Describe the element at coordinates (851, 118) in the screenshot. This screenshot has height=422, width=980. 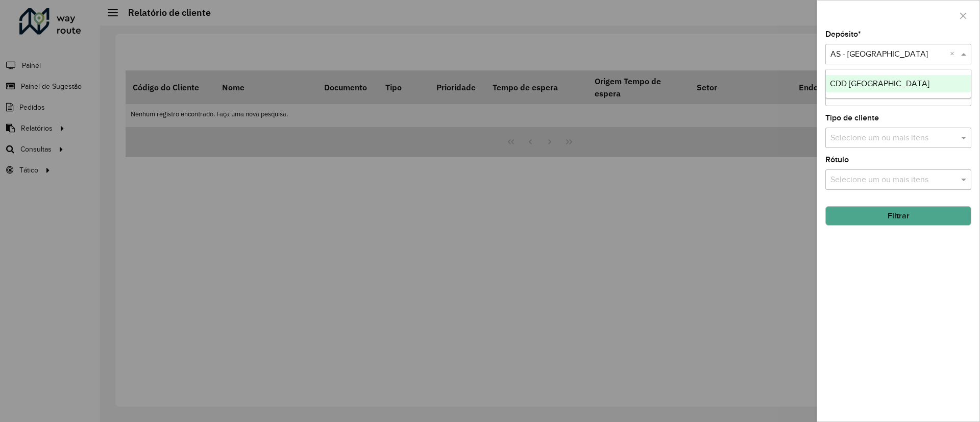
I see `label: Tipo de cliente` at that location.